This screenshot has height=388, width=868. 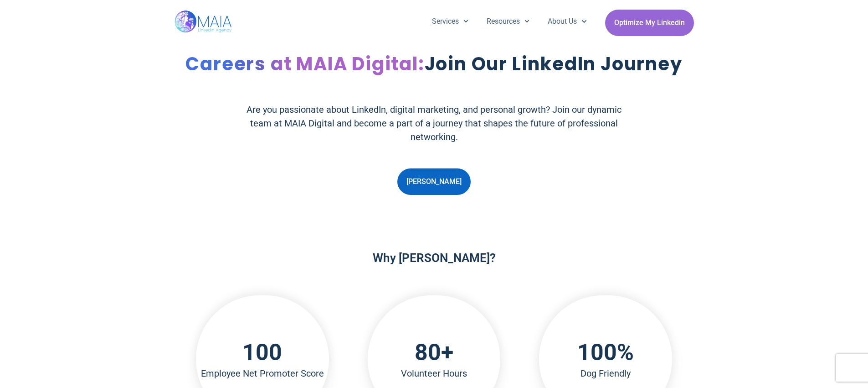 What do you see at coordinates (650, 23) in the screenshot?
I see `span: Optimize My Linkedin` at bounding box center [650, 23].